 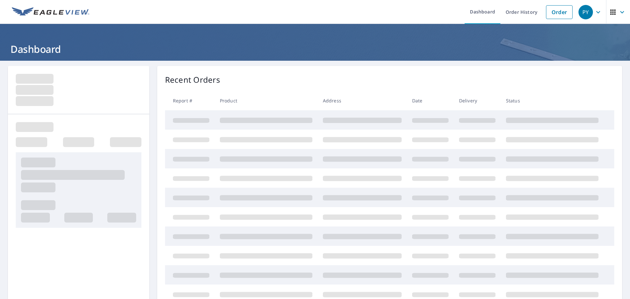 I want to click on th: Date, so click(x=430, y=100).